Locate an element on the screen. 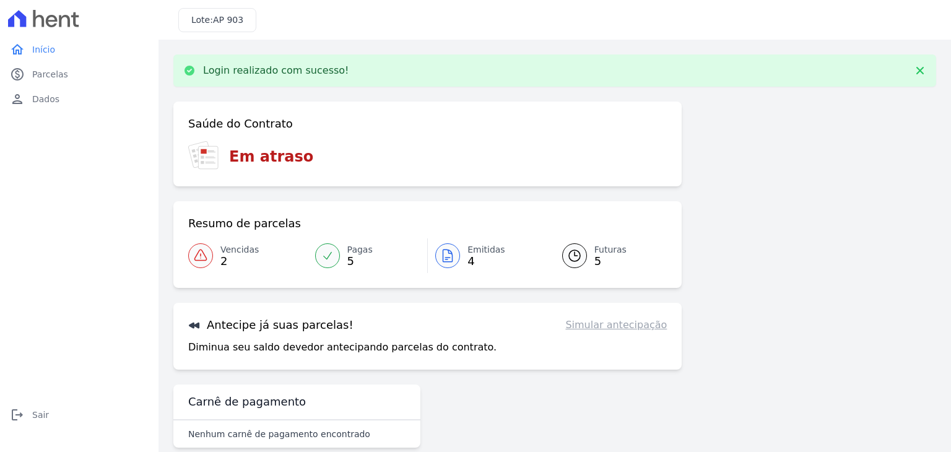  span: Emitidas is located at coordinates (486, 250).